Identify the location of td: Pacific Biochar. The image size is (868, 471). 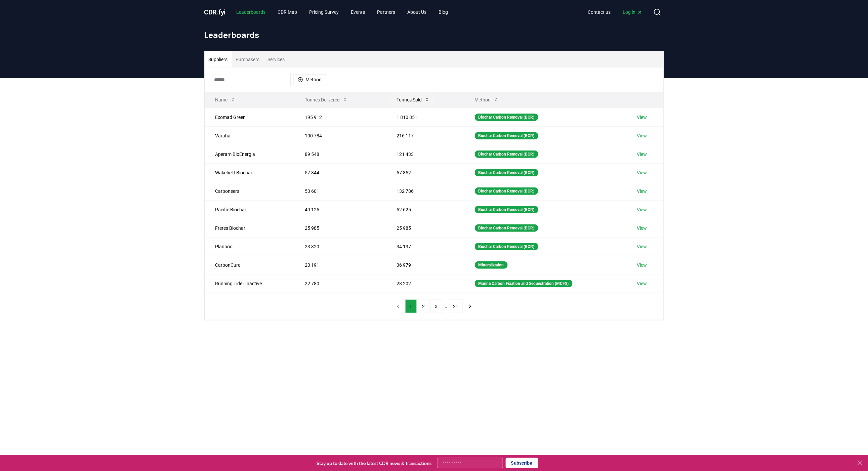
(249, 209).